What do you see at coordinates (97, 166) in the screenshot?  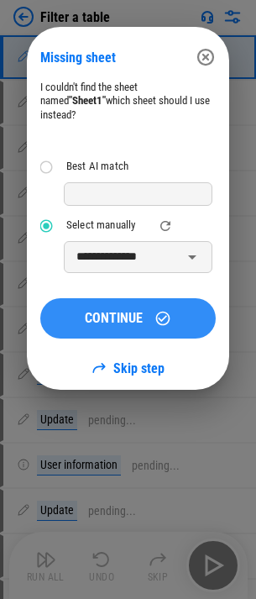 I see `div: Best AI match` at bounding box center [97, 166].